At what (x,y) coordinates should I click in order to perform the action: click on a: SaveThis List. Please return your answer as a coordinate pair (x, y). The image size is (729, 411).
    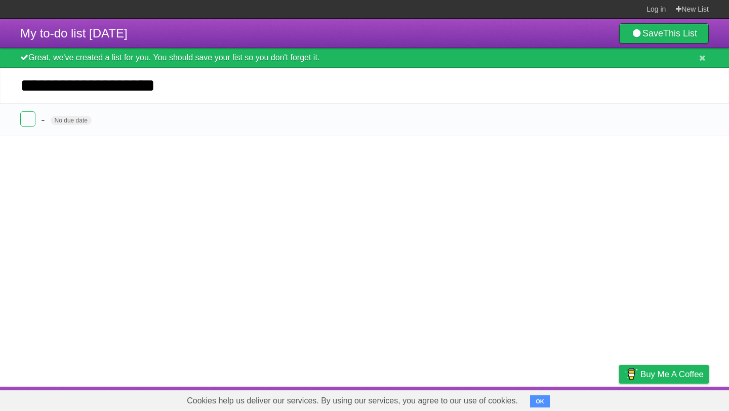
    Looking at the image, I should click on (664, 33).